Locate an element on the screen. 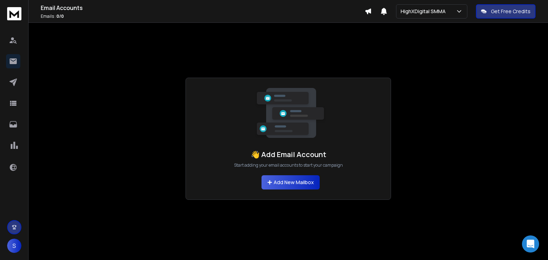 This screenshot has height=260, width=548. span: 0 / 0 is located at coordinates (60, 16).